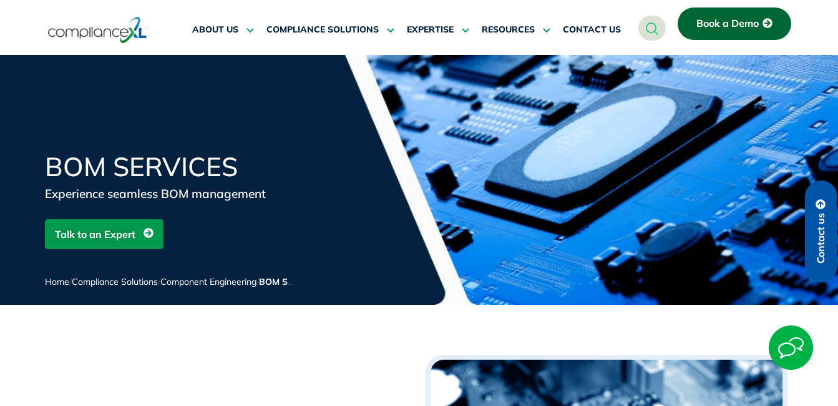 The width and height of the screenshot is (838, 406). I want to click on img: Start Chat, so click(791, 347).